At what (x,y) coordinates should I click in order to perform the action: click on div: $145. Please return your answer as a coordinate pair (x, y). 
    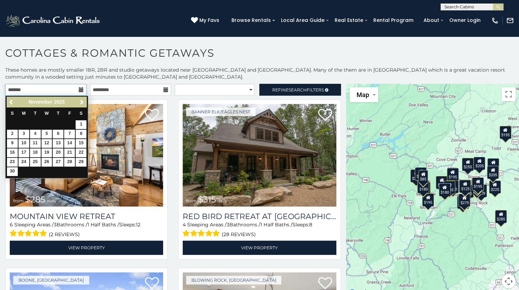
    Looking at the image, I should click on (449, 188).